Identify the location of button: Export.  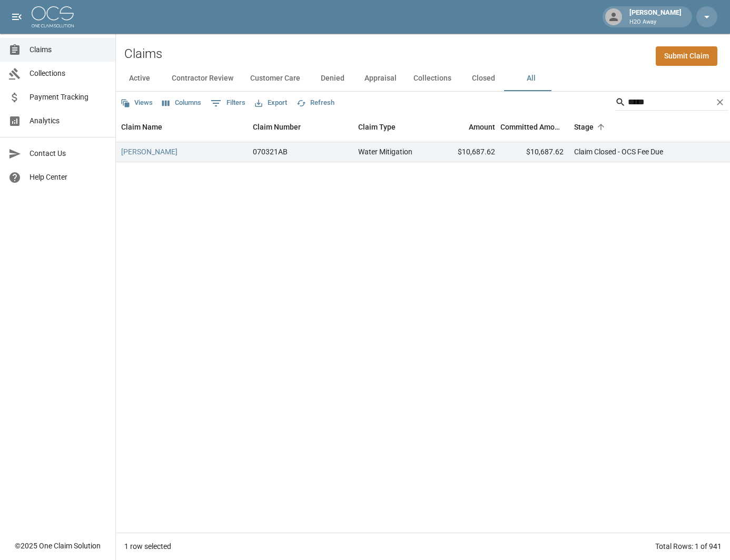
(271, 102).